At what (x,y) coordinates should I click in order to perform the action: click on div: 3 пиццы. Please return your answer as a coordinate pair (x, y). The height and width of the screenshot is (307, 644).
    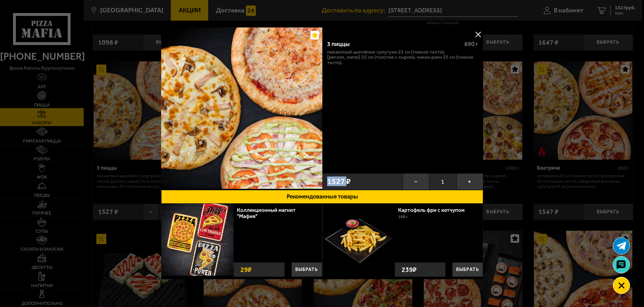
    Looking at the image, I should click on (393, 44).